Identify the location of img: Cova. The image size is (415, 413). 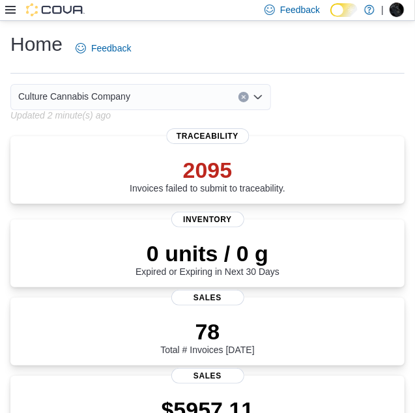
(55, 10).